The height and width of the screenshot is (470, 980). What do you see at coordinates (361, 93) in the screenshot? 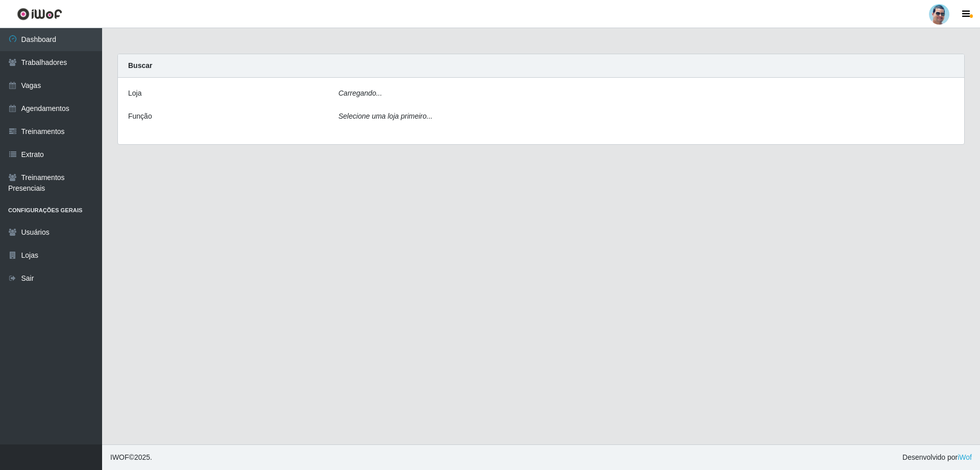
I see `i: Carregando...` at bounding box center [361, 93].